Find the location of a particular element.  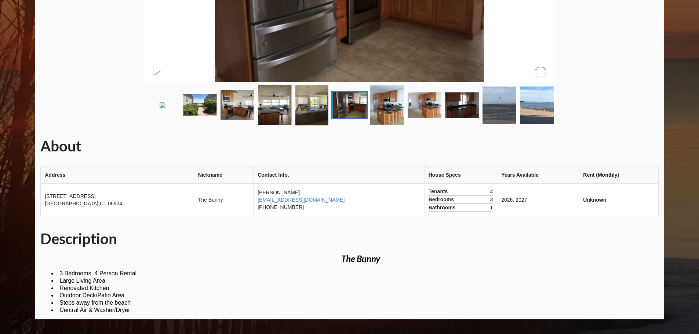

li: Outdoor Deck/Patio Area is located at coordinates (88, 296).